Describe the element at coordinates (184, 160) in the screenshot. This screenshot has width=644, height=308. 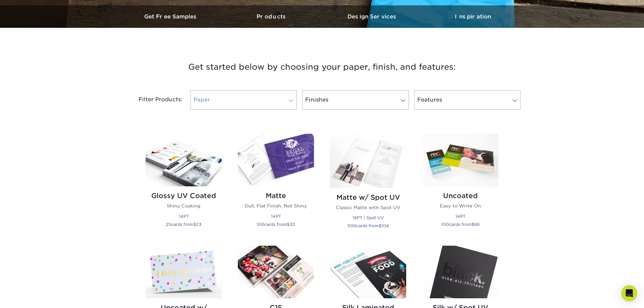
I see `img: Glossy UV Coated Postcards` at that location.